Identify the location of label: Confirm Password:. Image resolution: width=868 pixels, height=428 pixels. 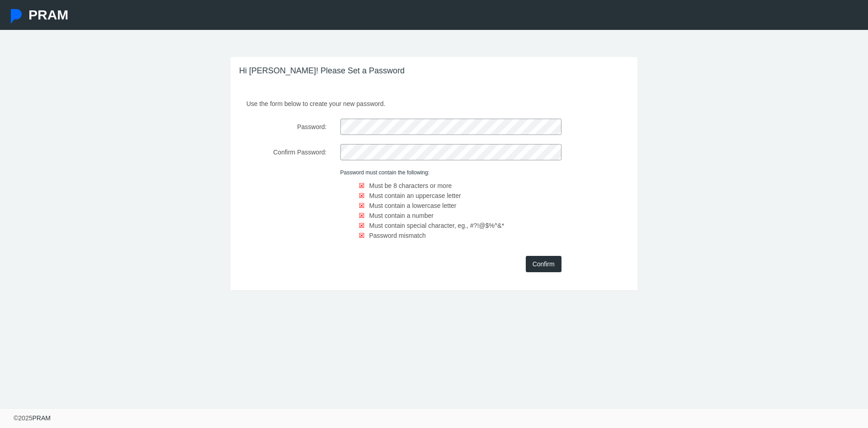
(283, 152).